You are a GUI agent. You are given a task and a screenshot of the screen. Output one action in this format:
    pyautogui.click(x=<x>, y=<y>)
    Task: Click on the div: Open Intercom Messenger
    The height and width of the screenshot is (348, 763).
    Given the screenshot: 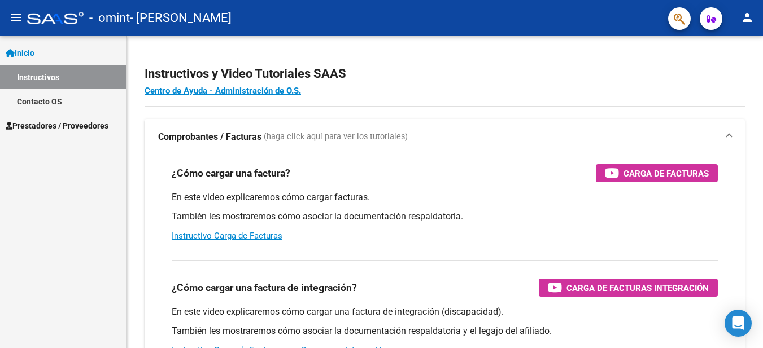 What is the action you would take?
    pyautogui.click(x=738, y=323)
    